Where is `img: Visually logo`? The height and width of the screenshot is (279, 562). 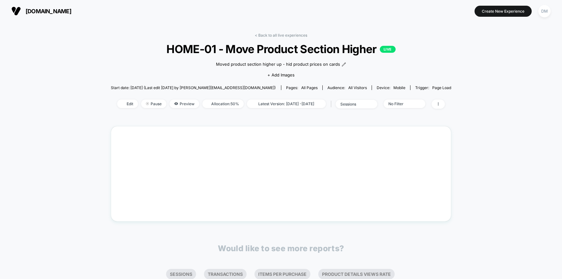
img: Visually logo is located at coordinates (16, 11).